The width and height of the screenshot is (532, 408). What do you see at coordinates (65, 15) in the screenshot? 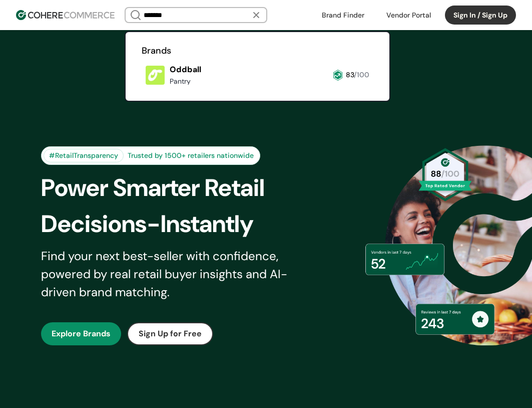
I see `img: Cohere Logo` at bounding box center [65, 15].